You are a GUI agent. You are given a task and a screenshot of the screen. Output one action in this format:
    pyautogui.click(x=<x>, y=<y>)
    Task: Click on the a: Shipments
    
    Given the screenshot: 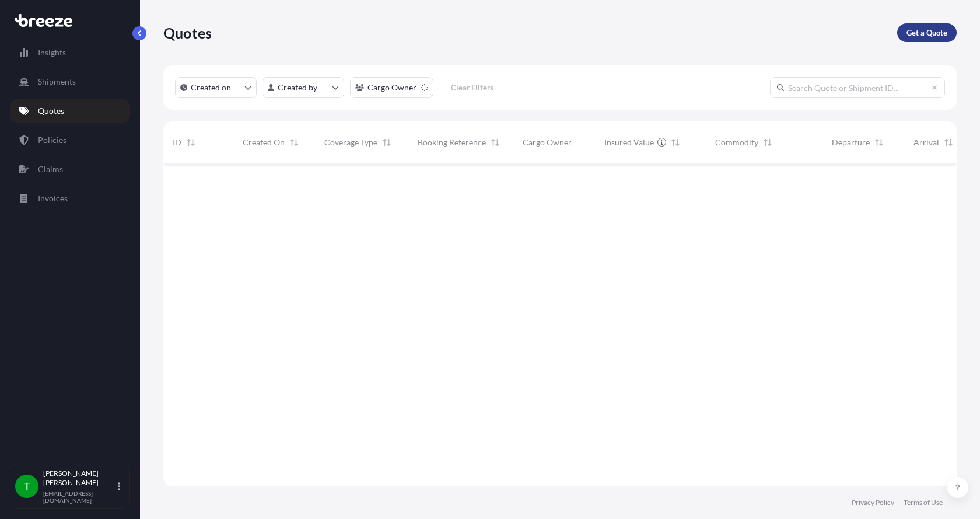 What is the action you would take?
    pyautogui.click(x=70, y=82)
    